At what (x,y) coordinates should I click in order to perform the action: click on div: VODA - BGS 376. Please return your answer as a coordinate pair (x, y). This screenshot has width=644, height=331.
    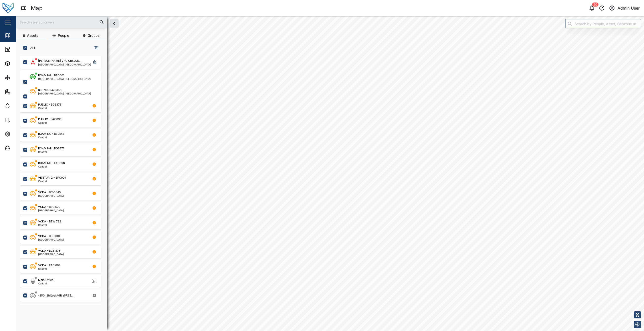
    Looking at the image, I should click on (49, 251).